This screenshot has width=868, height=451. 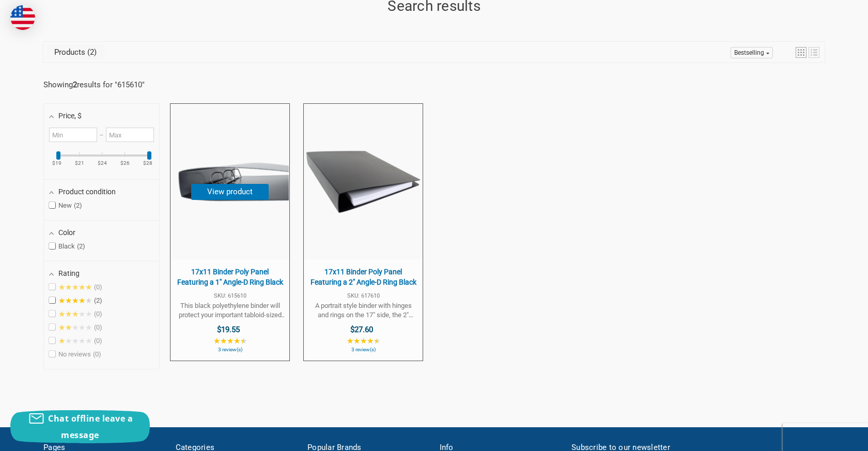 I want to click on span: Product condition, so click(x=87, y=192).